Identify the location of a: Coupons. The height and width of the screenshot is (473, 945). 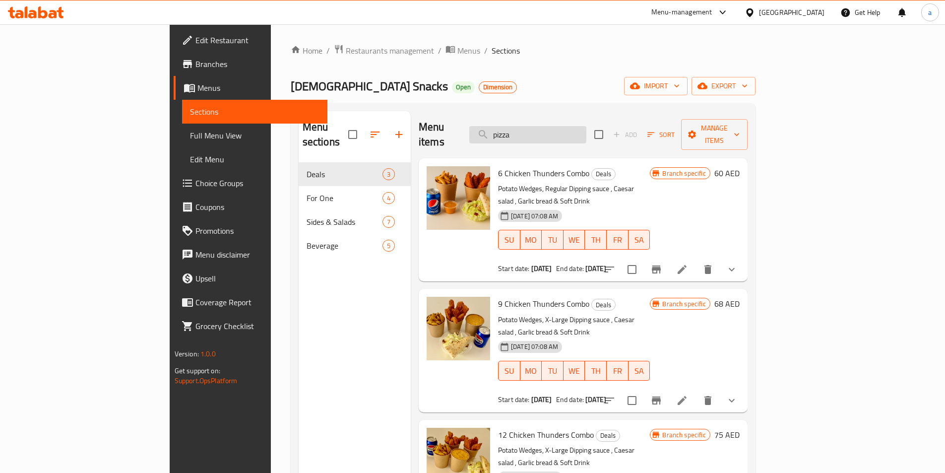
(250, 207).